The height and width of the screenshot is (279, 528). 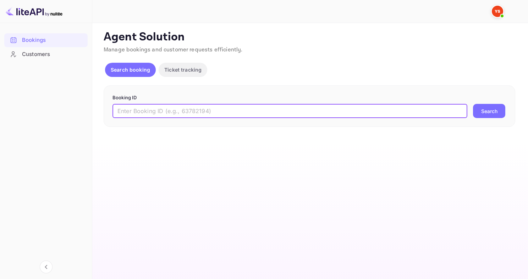 I want to click on span: Manage bookings and customer requests efficiently., so click(x=173, y=50).